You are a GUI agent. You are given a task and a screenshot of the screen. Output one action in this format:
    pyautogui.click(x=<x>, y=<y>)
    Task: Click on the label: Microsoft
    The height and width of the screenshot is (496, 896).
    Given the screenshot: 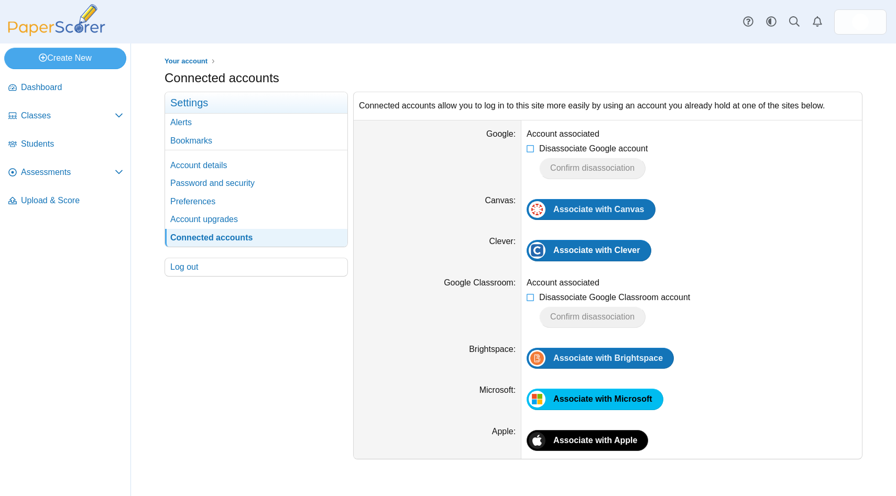 What is the action you would take?
    pyautogui.click(x=497, y=390)
    